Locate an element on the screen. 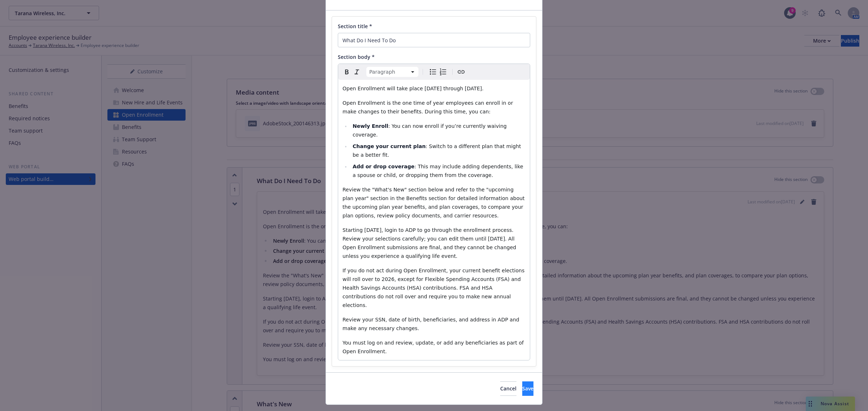  span: : Switch to a different plan that might be a better fit. is located at coordinates (437, 151).